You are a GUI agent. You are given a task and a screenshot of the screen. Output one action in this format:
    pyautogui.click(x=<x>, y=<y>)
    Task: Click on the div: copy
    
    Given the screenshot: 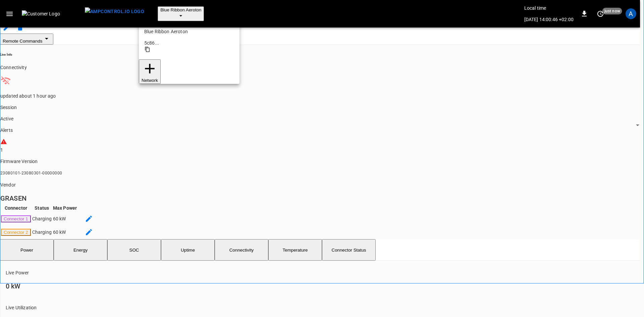 What is the action you would take?
    pyautogui.click(x=189, y=50)
    